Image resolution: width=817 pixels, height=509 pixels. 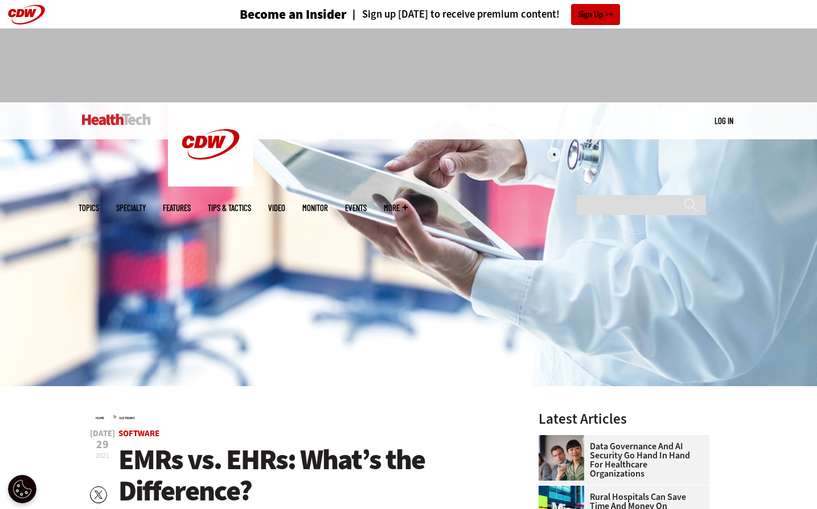 What do you see at coordinates (564, 491) in the screenshot?
I see `a: Microsoft building` at bounding box center [564, 491].